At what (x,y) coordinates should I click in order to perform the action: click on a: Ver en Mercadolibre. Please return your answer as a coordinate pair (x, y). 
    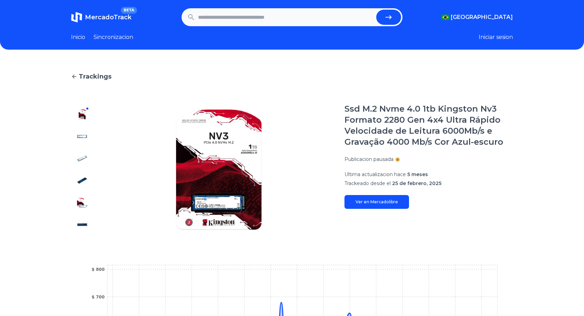
    Looking at the image, I should click on (376, 202).